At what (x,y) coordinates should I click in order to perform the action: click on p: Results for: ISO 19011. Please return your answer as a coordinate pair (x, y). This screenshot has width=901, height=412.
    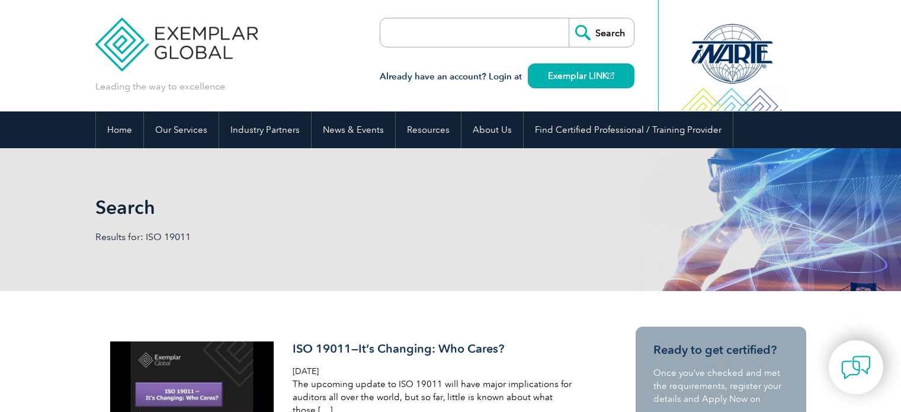
    Looking at the image, I should click on (273, 237).